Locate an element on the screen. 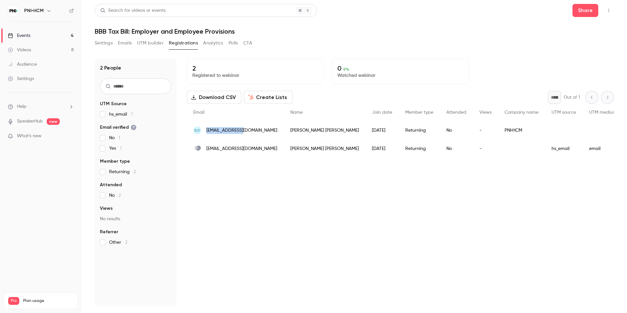  div: Videos is located at coordinates (19, 50).